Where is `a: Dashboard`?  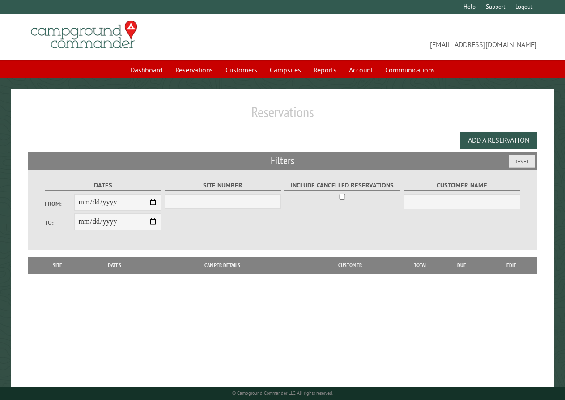 a: Dashboard is located at coordinates (146, 70).